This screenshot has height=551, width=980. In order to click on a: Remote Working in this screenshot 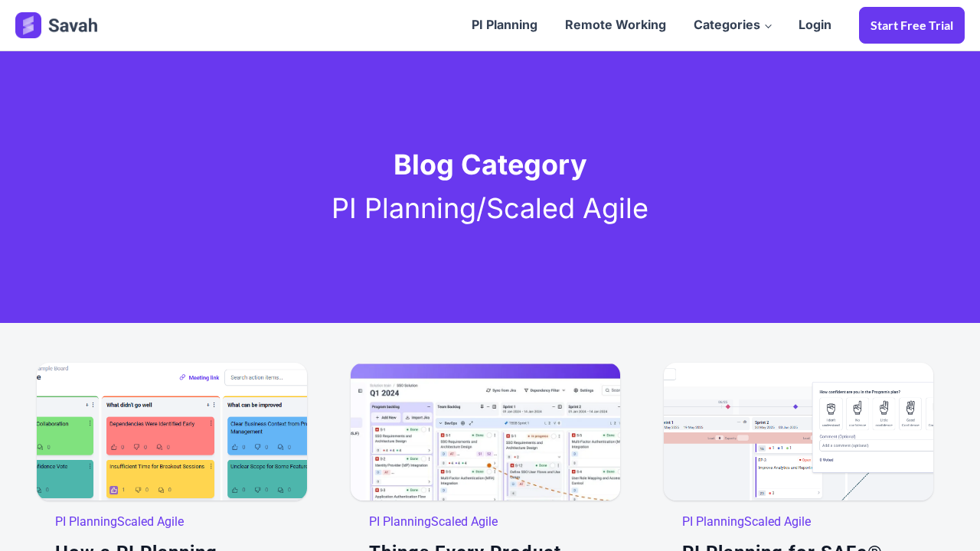, I will do `click(615, 26)`.